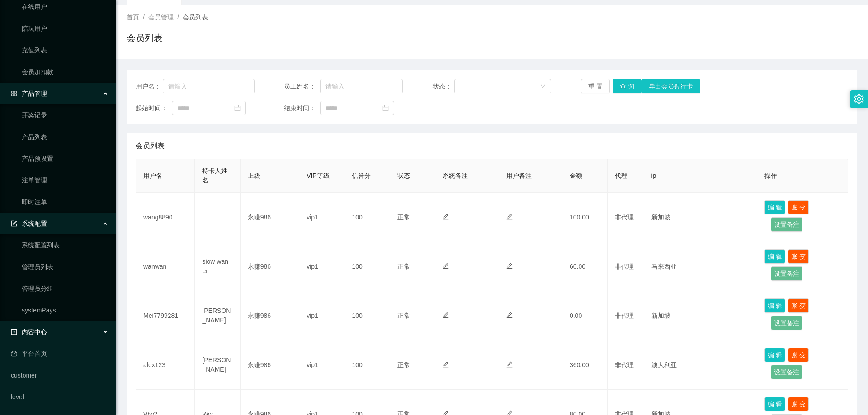 This screenshot has width=868, height=415. Describe the element at coordinates (65, 245) in the screenshot. I see `a: 系统配置列表` at that location.